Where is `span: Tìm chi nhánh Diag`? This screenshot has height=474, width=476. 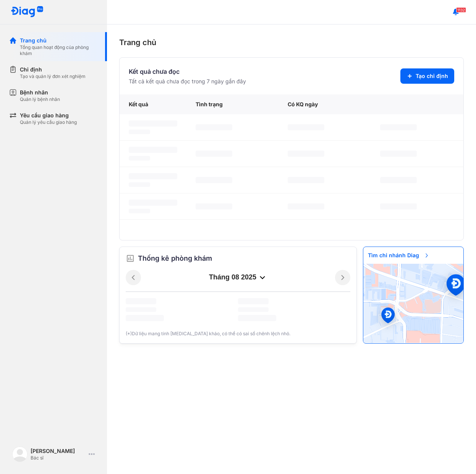
span: Tìm chi nhánh Diag is located at coordinates (399, 255).